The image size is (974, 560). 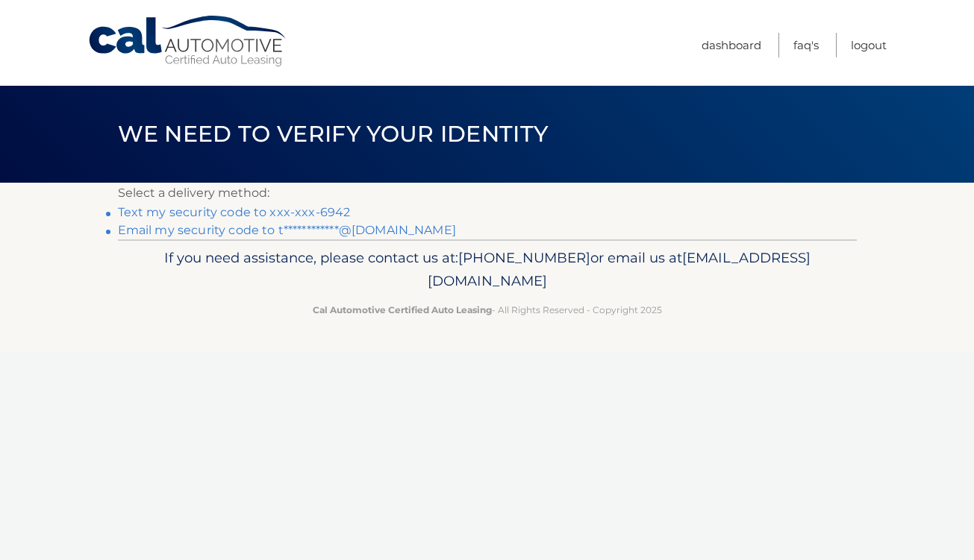 What do you see at coordinates (806, 45) in the screenshot?
I see `a: FAQ's` at bounding box center [806, 45].